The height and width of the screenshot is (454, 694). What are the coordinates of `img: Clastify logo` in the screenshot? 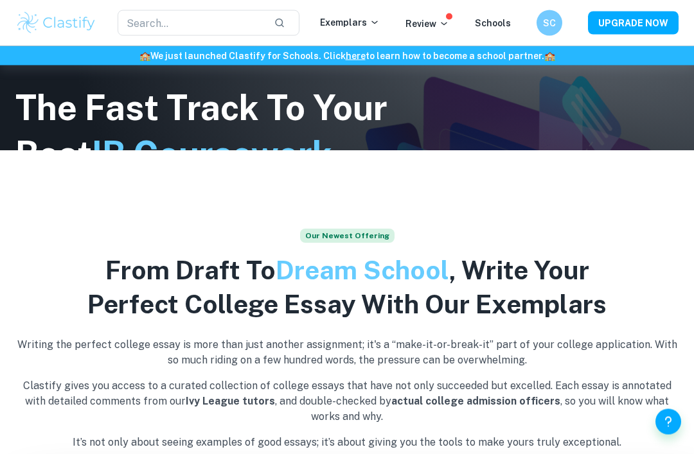 It's located at (56, 23).